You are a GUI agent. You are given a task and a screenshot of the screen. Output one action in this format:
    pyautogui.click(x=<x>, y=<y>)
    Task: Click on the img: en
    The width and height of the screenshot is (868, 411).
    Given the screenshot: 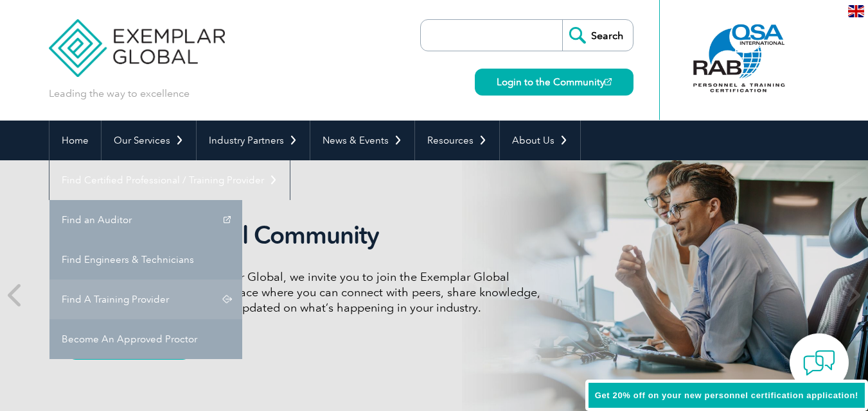 What is the action you would take?
    pyautogui.click(x=856, y=11)
    